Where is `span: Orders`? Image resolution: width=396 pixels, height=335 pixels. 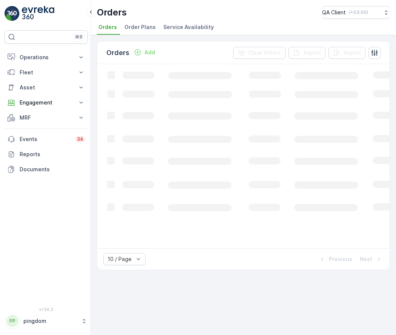
span: Orders is located at coordinates (107, 27).